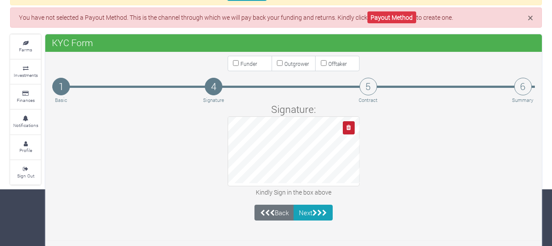 The image size is (552, 246). What do you see at coordinates (25, 125) in the screenshot?
I see `small: Notifications` at bounding box center [25, 125].